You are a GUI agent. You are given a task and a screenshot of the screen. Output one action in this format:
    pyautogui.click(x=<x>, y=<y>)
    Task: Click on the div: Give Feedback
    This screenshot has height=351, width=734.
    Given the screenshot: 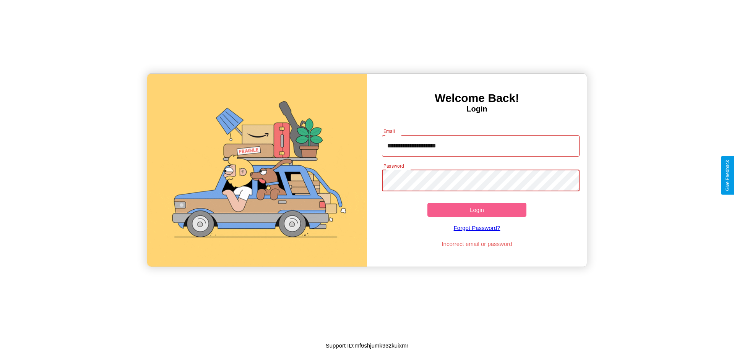 What is the action you would take?
    pyautogui.click(x=728, y=176)
    